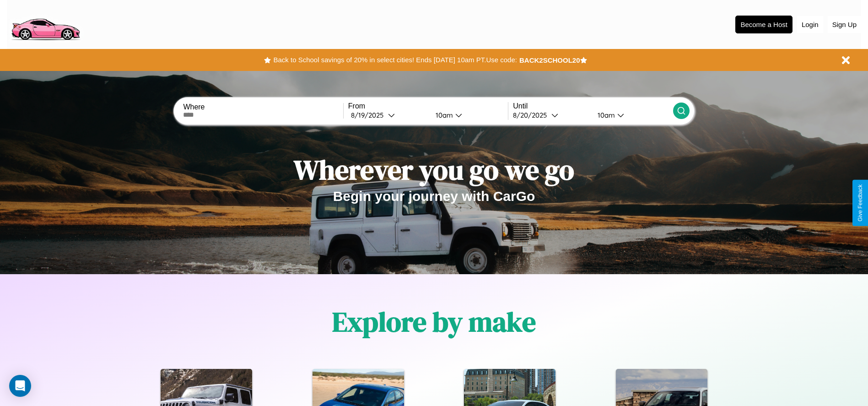  What do you see at coordinates (764, 24) in the screenshot?
I see `button: Become a Host` at bounding box center [764, 24].